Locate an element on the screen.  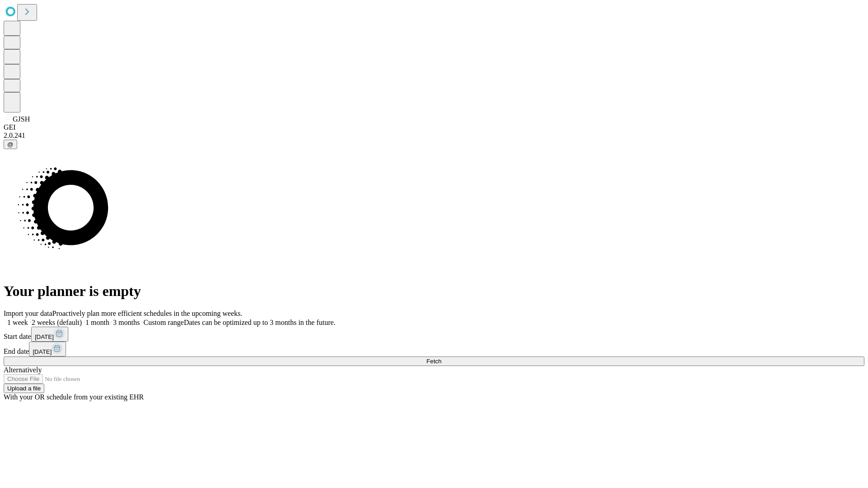
span: Fetch is located at coordinates (434, 361).